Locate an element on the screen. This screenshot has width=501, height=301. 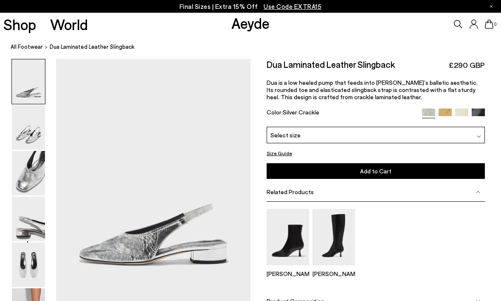
a: 0 is located at coordinates (489, 24).